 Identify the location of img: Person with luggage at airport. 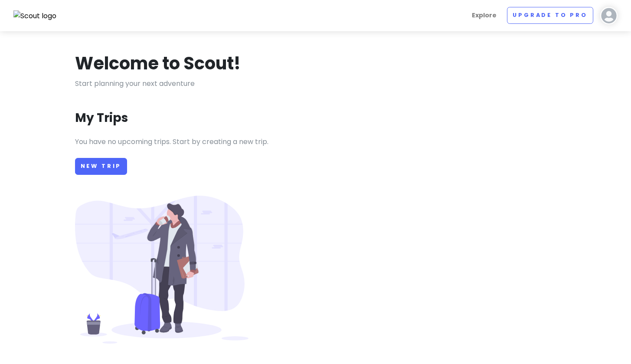
(162, 270).